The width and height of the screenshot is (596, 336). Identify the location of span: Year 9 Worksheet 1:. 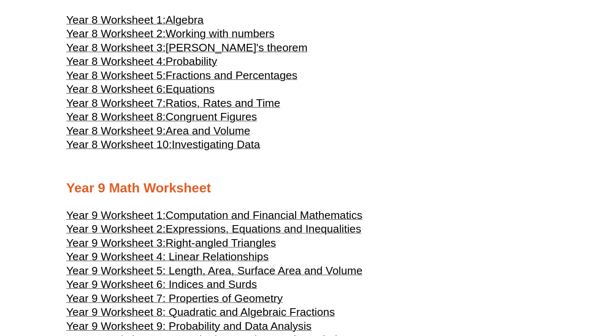
(116, 215).